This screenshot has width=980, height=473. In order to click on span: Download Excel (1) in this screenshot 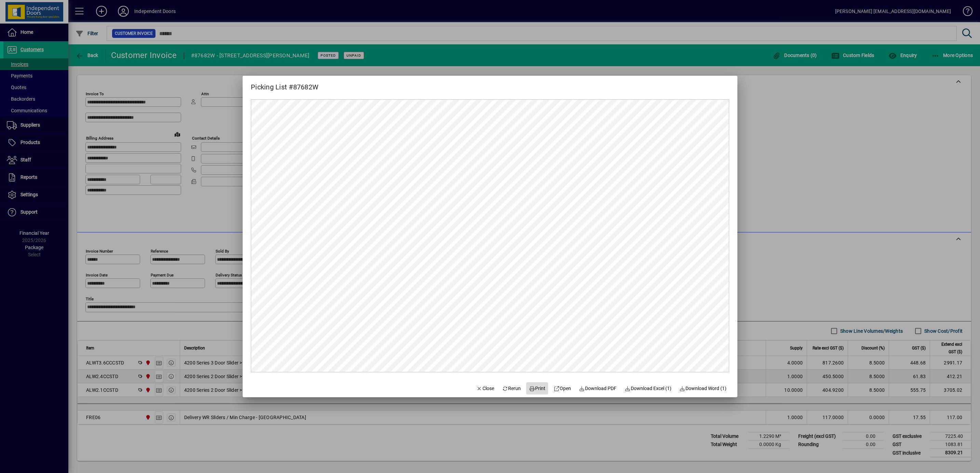, I will do `click(648, 389)`.